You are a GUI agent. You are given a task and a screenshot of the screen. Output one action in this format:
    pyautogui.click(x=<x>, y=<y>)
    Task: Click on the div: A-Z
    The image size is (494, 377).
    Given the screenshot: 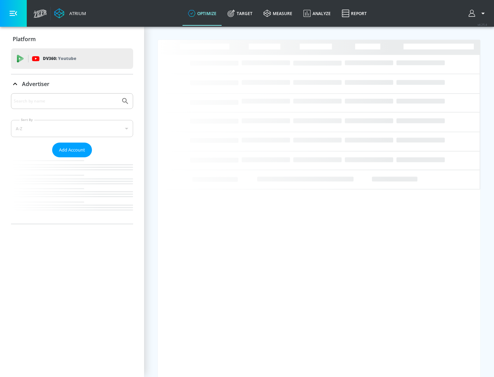 What is the action you would take?
    pyautogui.click(x=72, y=129)
    